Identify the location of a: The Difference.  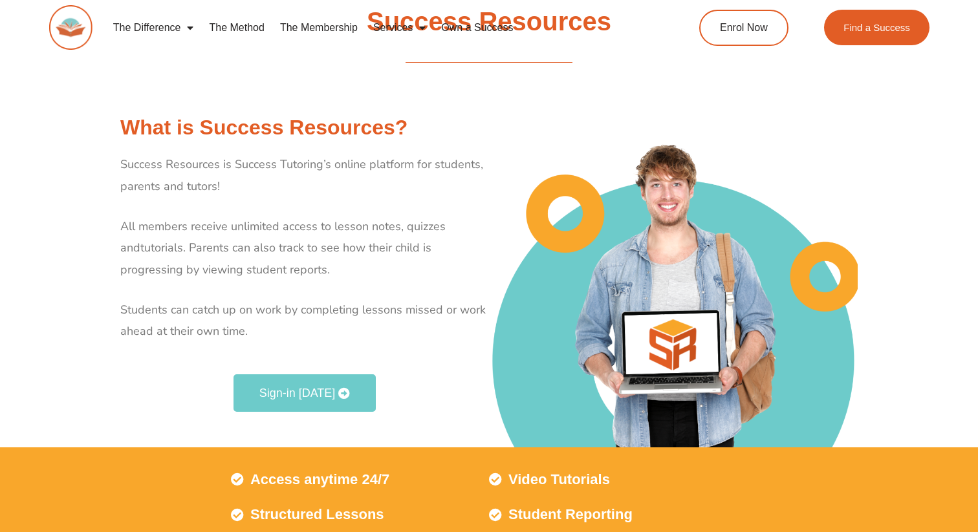
(153, 28).